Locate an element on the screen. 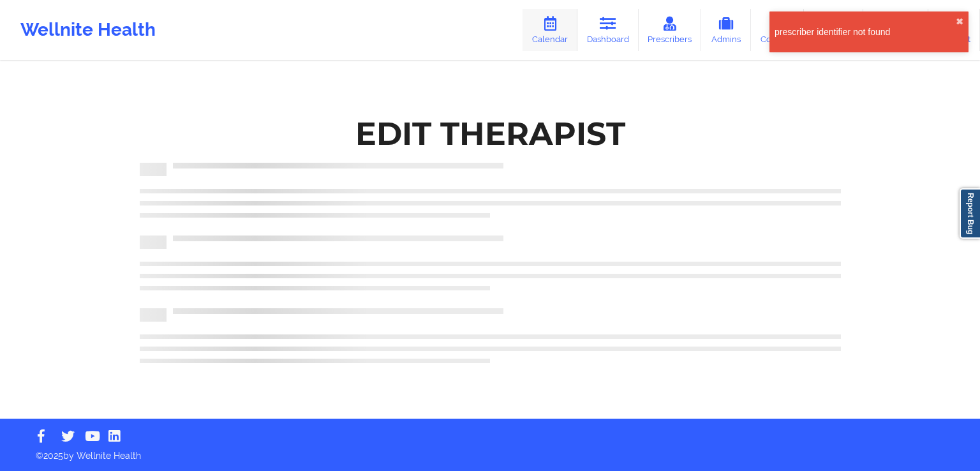 Image resolution: width=980 pixels, height=471 pixels. a: Calendar is located at coordinates (550, 30).